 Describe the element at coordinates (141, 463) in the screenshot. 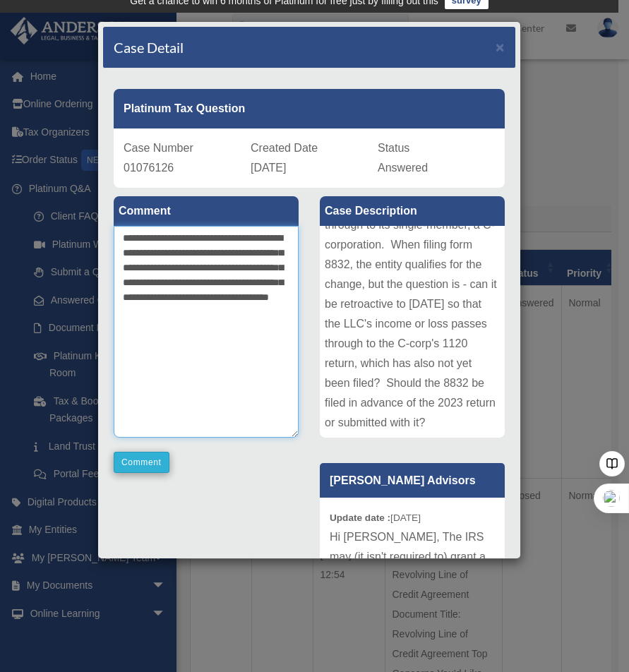

I see `button: Comment` at that location.